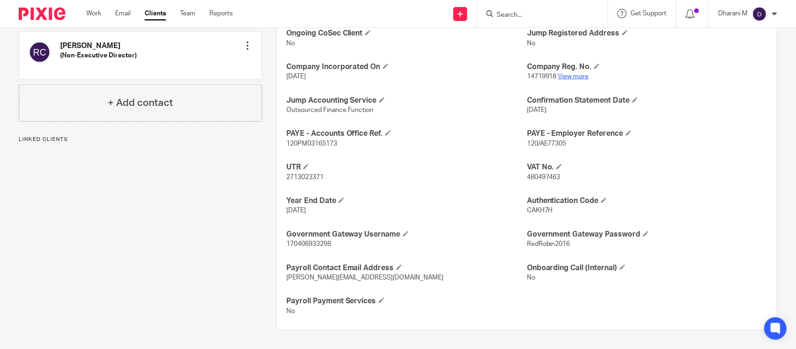 Image resolution: width=796 pixels, height=349 pixels. Describe the element at coordinates (546, 144) in the screenshot. I see `span: 120/AE77305` at that location.